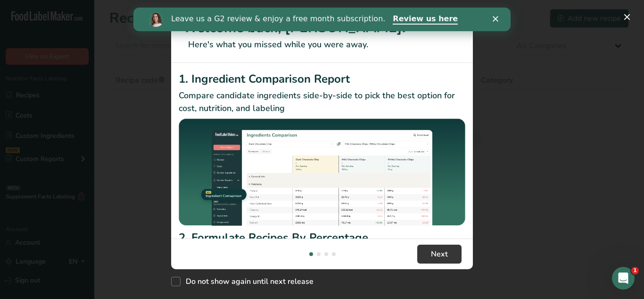 The width and height of the screenshot is (644, 299). Describe the element at coordinates (322, 237) in the screenshot. I see `h2: 2. Formulate Recipes By Percentage` at that location.